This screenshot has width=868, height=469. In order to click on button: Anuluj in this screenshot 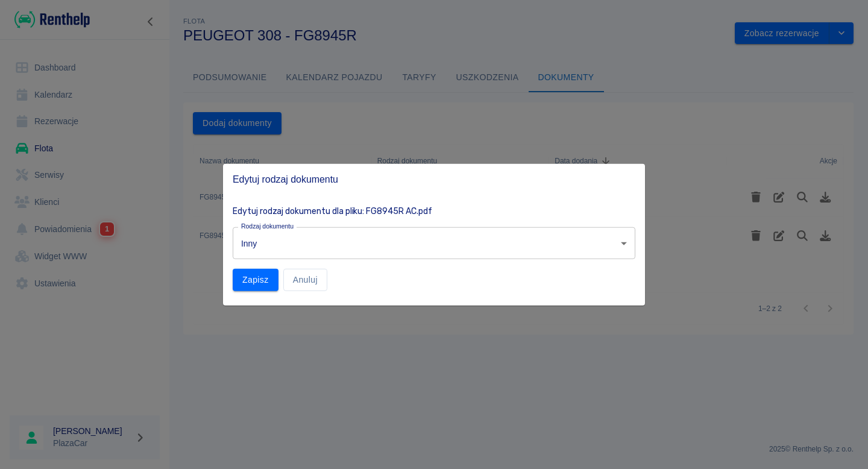, I will do `click(305, 280)`.